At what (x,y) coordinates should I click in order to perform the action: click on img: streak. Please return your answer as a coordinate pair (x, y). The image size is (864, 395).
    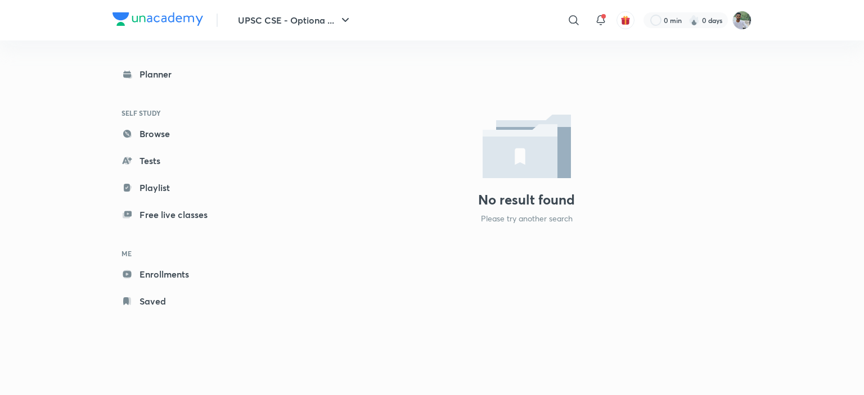
    Looking at the image, I should click on (694, 20).